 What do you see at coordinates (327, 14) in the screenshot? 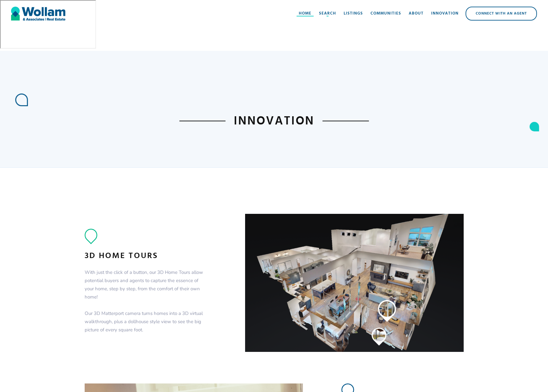
I see `div: Search` at bounding box center [327, 14].